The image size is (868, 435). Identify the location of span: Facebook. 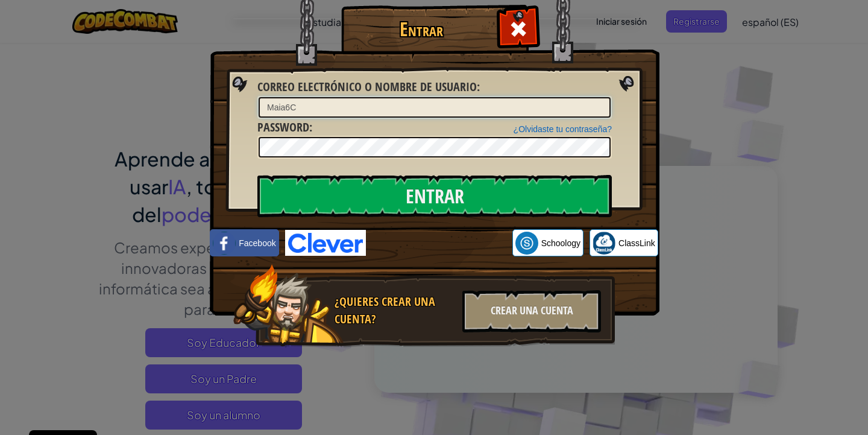
(257, 243).